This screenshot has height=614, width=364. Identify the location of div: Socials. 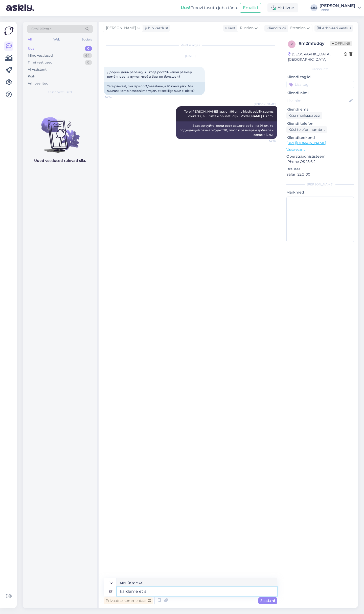
(87, 39).